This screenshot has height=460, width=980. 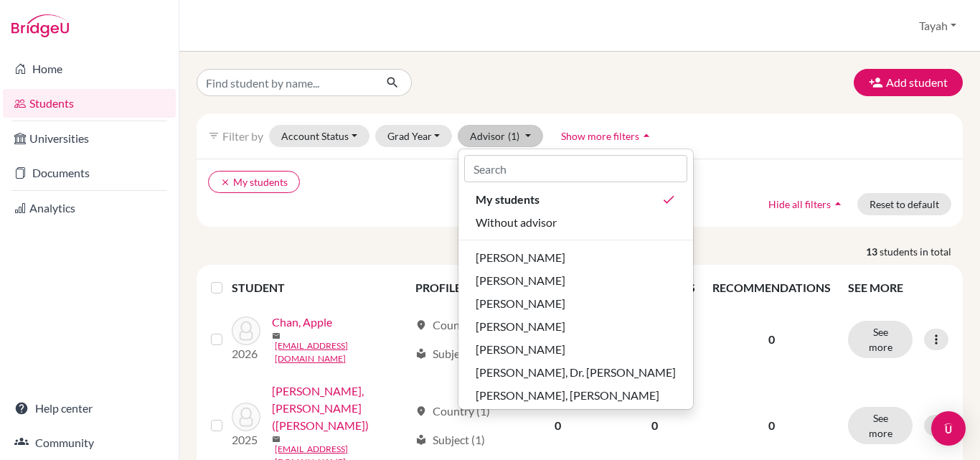 I want to click on a: Analytics, so click(x=89, y=208).